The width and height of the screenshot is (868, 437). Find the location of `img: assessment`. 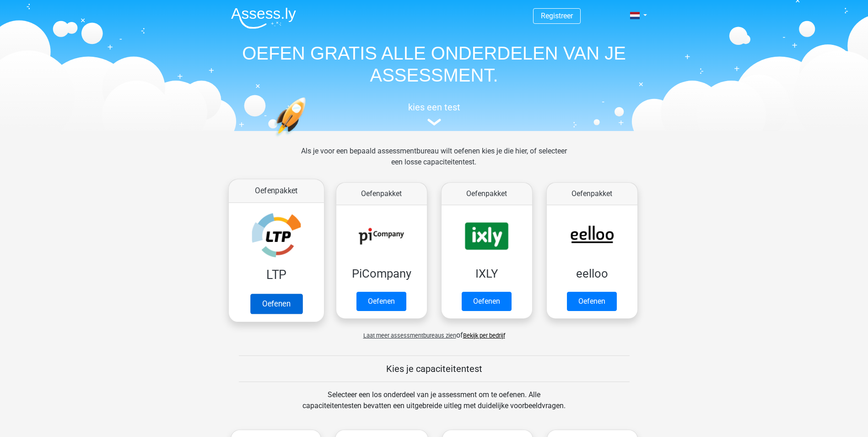

img: assessment is located at coordinates (435, 122).